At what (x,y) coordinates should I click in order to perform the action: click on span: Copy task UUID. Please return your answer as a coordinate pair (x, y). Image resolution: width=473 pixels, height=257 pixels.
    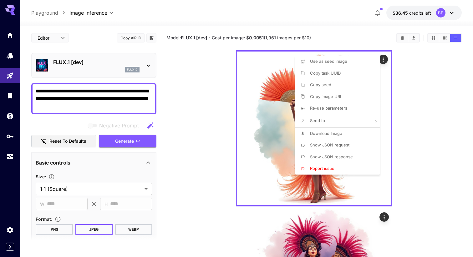
    Looking at the image, I should click on (325, 73).